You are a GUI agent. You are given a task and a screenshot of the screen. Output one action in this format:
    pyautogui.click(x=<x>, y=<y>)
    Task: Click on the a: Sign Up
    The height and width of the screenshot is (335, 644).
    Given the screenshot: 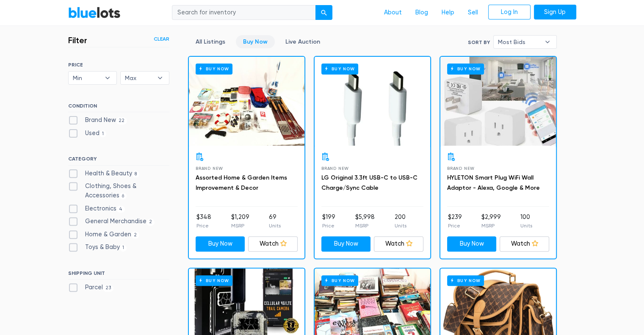 What is the action you would take?
    pyautogui.click(x=555, y=12)
    